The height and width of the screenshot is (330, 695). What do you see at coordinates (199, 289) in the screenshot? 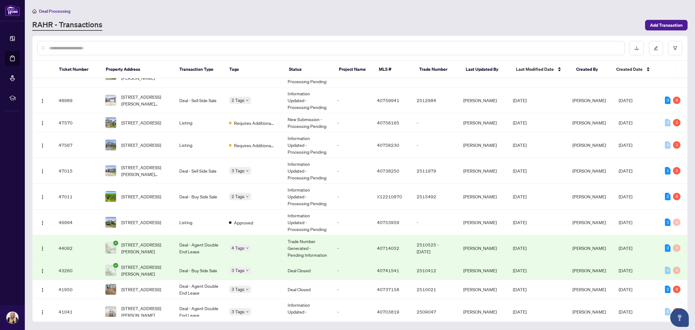
I see `td: Deal - Agent Double End Lease` at bounding box center [199, 289].